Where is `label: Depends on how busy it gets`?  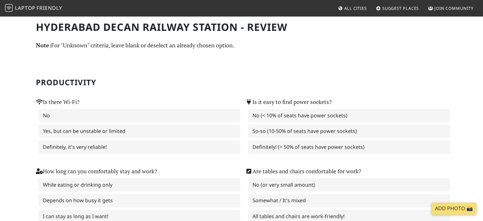 label: Depends on how busy it gets is located at coordinates (140, 201).